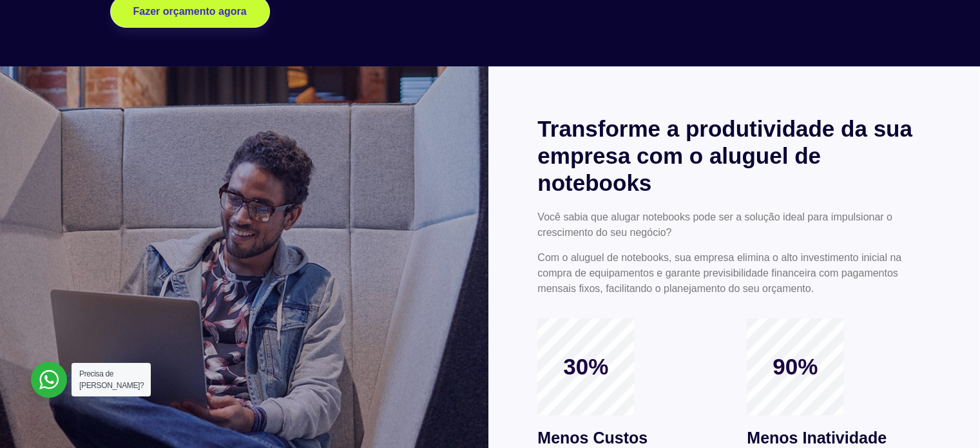 The image size is (980, 448). What do you see at coordinates (734, 225) in the screenshot?
I see `p: Você sabia que alugar notebooks pode ser a solução ideal para impulsionar o crescimento do seu ne...` at bounding box center [734, 225].